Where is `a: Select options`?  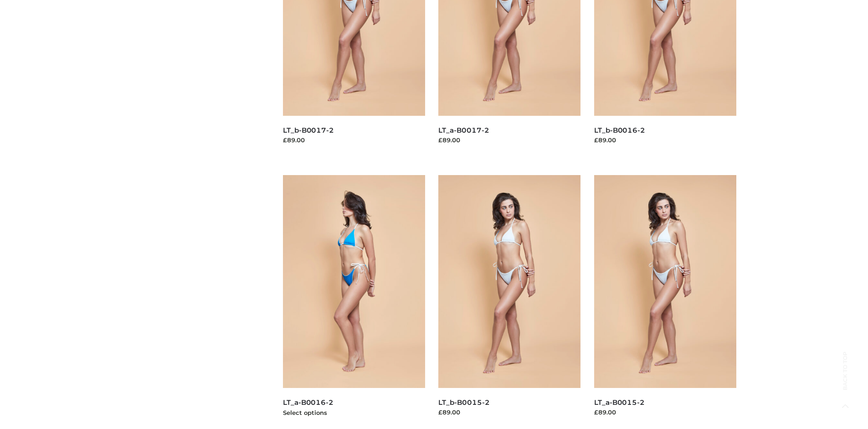 a: Select options is located at coordinates (305, 412).